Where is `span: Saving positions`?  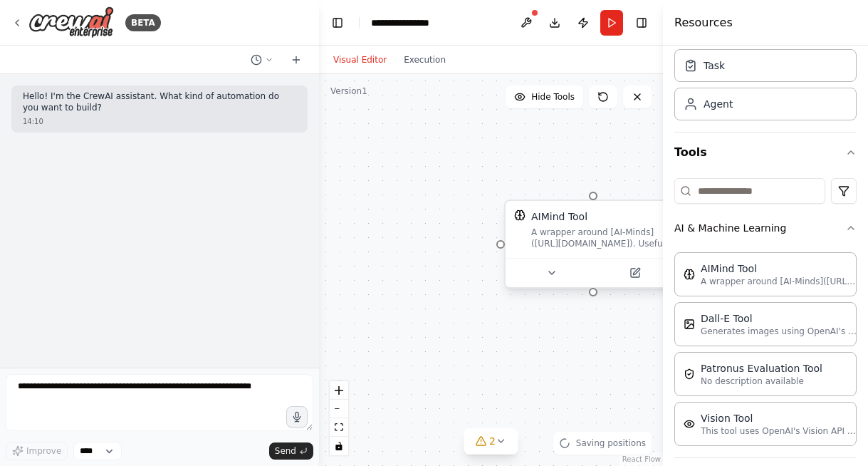 span: Saving positions is located at coordinates (611, 443).